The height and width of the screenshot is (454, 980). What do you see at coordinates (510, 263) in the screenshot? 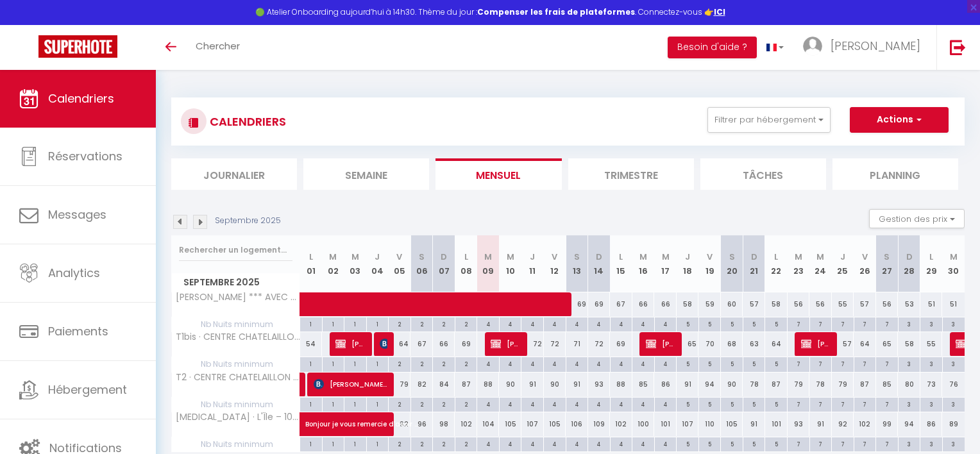
I see `th: 10` at bounding box center [510, 263].